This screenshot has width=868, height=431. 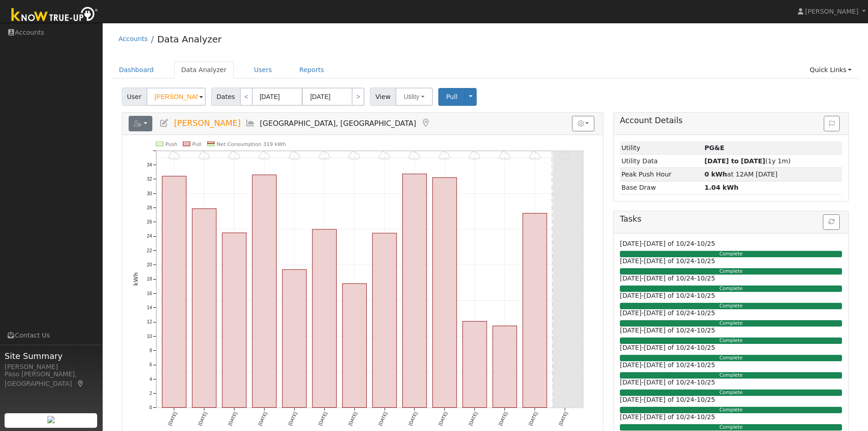 What do you see at coordinates (150, 293) in the screenshot?
I see `text: 16` at bounding box center [150, 293].